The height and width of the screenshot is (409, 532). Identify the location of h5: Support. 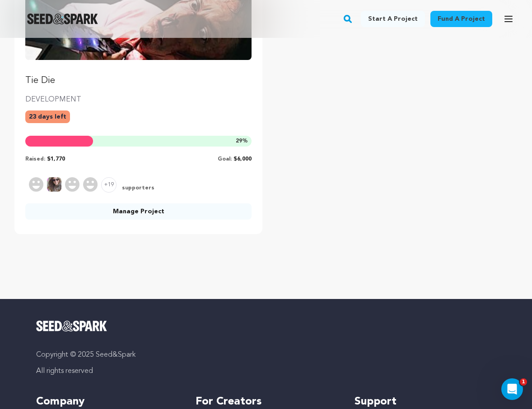
(425, 402).